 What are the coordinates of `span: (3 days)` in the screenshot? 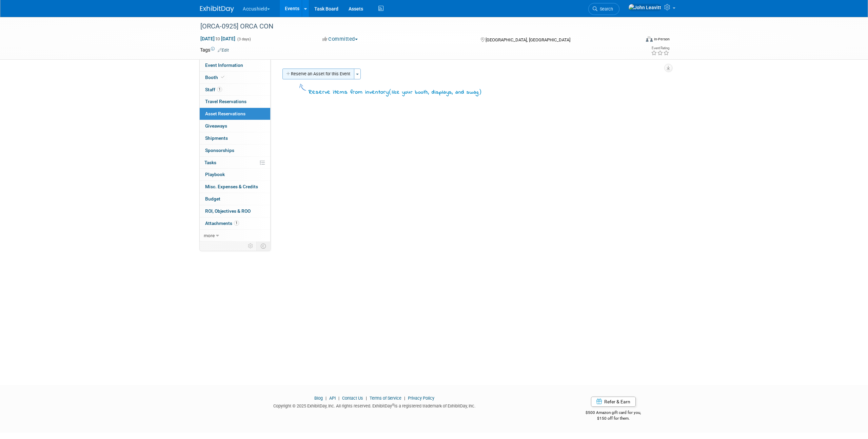 It's located at (244, 39).